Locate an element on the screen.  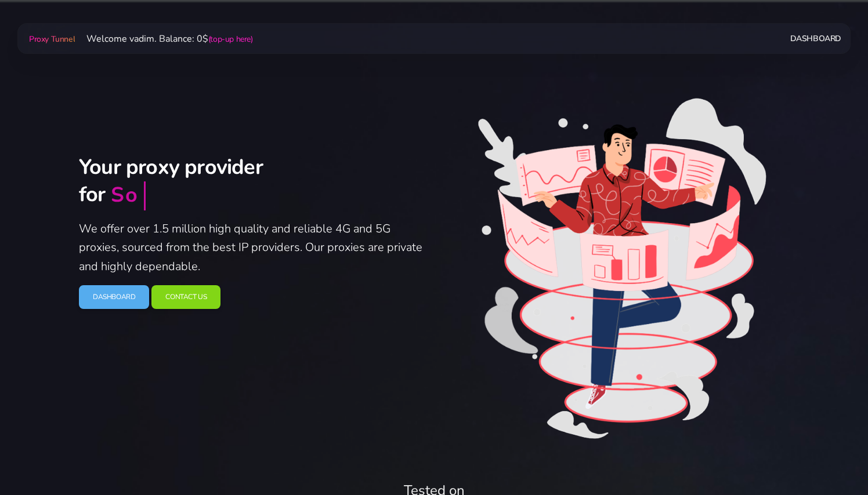
a: (top-up here) is located at coordinates (230, 39).